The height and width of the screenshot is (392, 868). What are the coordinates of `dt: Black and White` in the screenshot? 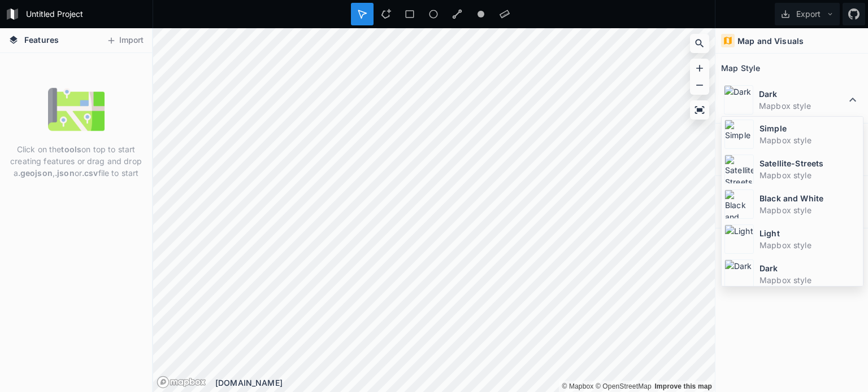 It's located at (810, 198).